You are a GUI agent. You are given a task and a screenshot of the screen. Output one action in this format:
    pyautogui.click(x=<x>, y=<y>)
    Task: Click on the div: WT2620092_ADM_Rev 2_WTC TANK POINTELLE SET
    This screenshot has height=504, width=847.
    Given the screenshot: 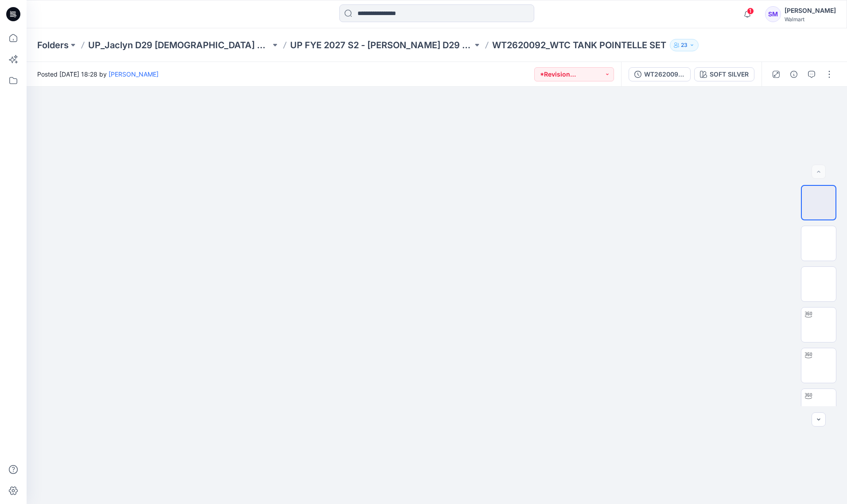 What is the action you would take?
    pyautogui.click(x=664, y=74)
    